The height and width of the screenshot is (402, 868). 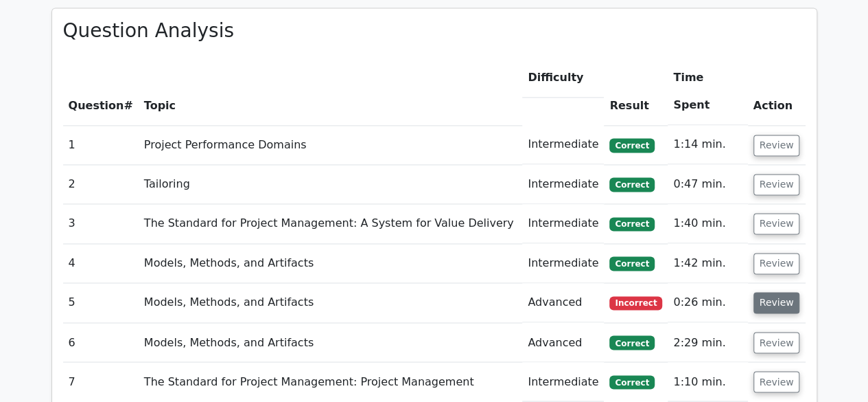 What do you see at coordinates (707, 184) in the screenshot?
I see `td: 0:47 min.` at bounding box center [707, 184].